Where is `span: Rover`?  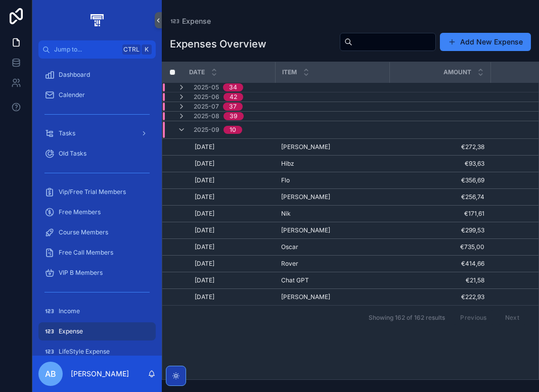 span: Rover is located at coordinates (290, 264).